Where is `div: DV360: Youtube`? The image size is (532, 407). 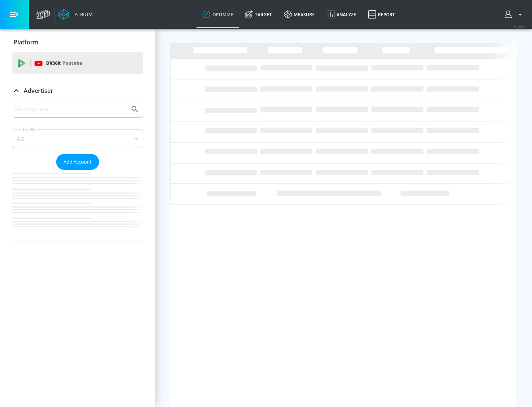 div: DV360: Youtube is located at coordinates (78, 63).